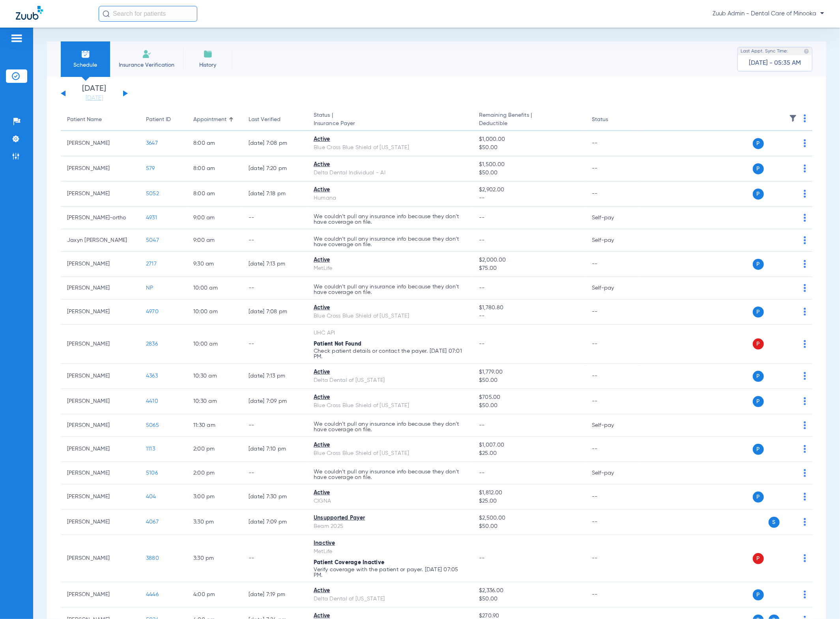  Describe the element at coordinates (807, 51) in the screenshot. I see `img: last sync help info` at that location.